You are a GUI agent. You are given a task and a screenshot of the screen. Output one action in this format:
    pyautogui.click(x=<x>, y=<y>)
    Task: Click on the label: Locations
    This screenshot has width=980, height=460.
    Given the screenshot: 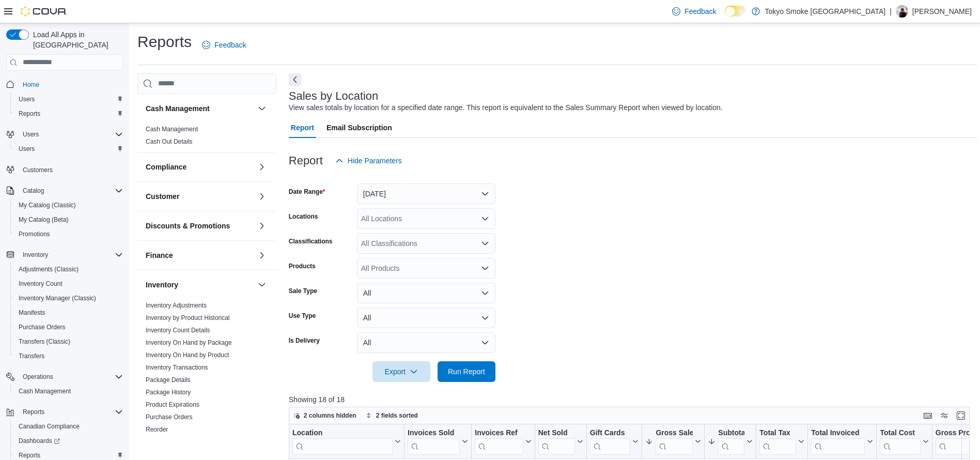 What is the action you would take?
    pyautogui.click(x=303, y=217)
    